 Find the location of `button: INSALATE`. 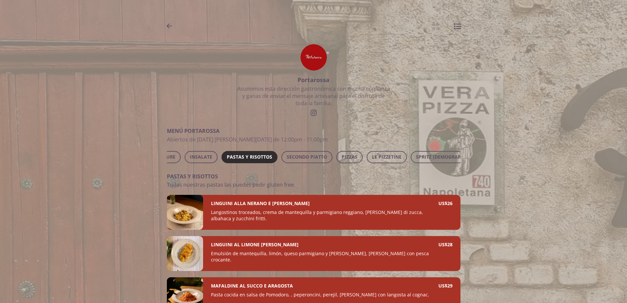

button: INSALATE is located at coordinates (201, 157).